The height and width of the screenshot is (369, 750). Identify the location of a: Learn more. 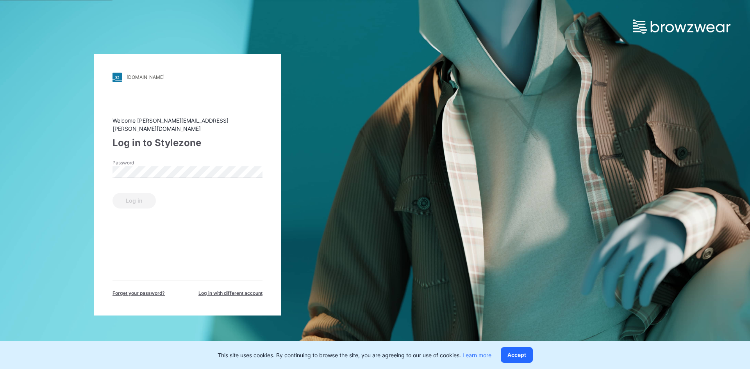
(477, 355).